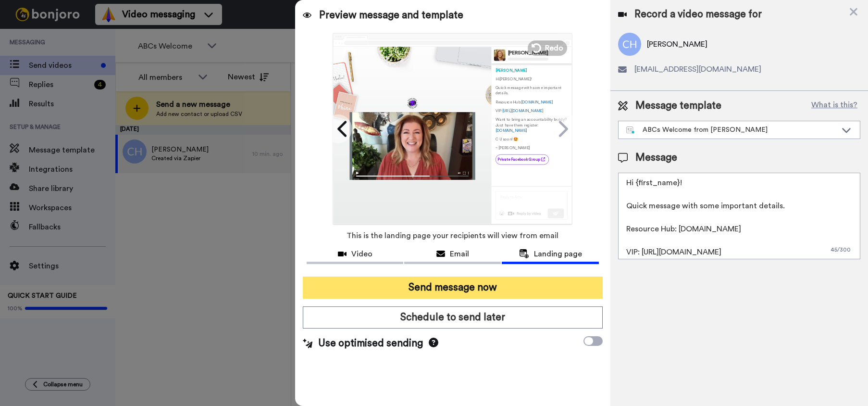 This screenshot has height=406, width=868. What do you see at coordinates (532, 110) in the screenshot?
I see `p: VIP:` at bounding box center [532, 110].